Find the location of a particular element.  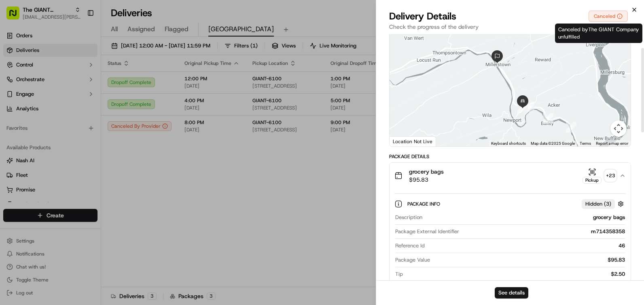

span: Knowledge Base is located at coordinates (38, 122).